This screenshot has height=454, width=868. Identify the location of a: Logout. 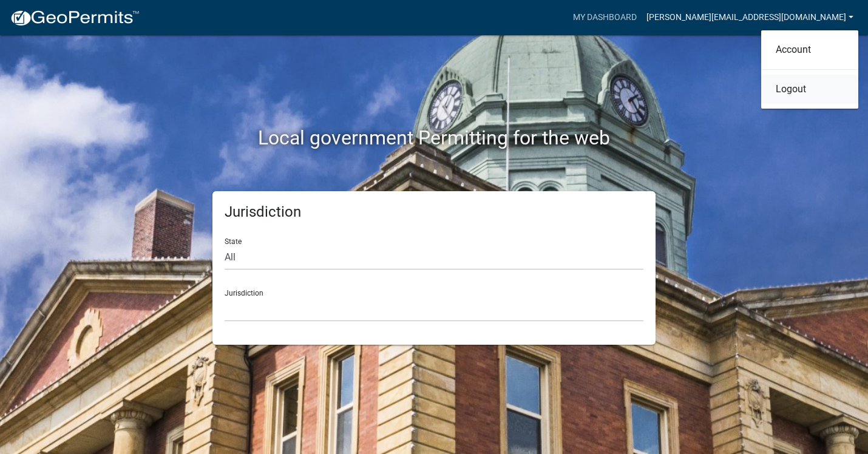
(810, 89).